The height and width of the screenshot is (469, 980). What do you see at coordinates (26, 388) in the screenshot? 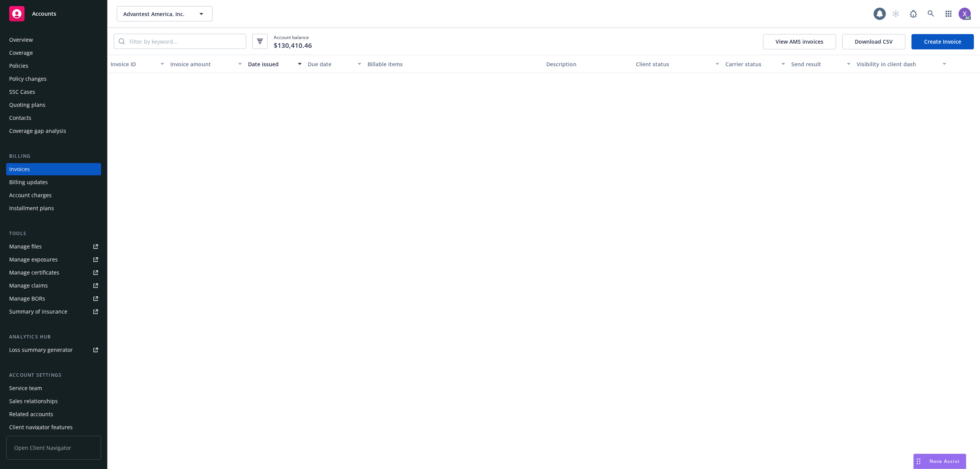
I see `div: Service team` at bounding box center [26, 388].